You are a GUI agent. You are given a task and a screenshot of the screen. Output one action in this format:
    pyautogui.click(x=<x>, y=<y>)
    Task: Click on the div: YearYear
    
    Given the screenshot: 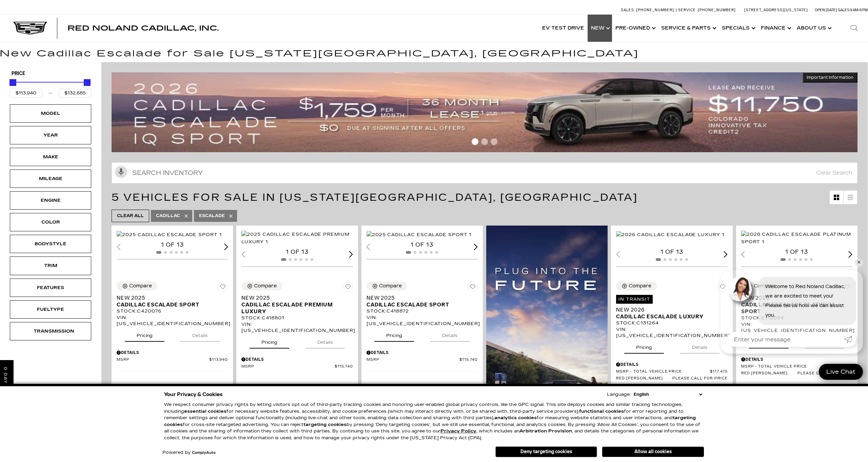 What is the action you would take?
    pyautogui.click(x=50, y=135)
    